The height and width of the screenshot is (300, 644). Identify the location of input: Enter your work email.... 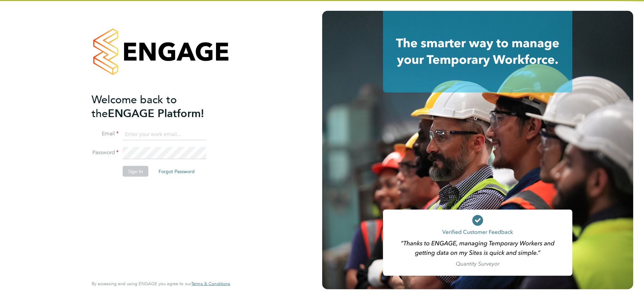
(164, 134).